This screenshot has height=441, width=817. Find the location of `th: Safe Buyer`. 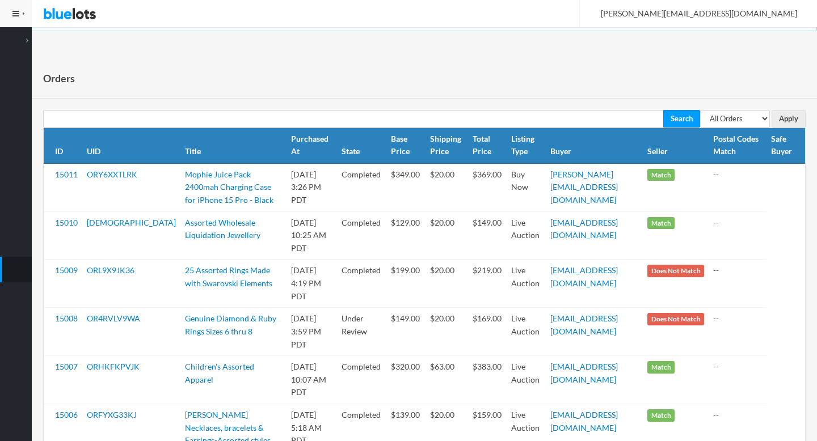

th: Safe Buyer is located at coordinates (786, 146).